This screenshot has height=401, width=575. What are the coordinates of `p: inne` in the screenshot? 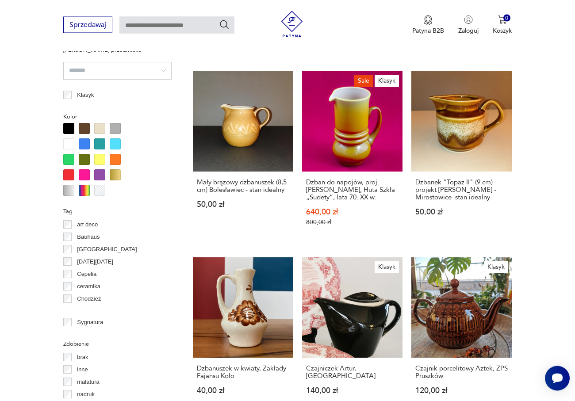 It's located at (82, 369).